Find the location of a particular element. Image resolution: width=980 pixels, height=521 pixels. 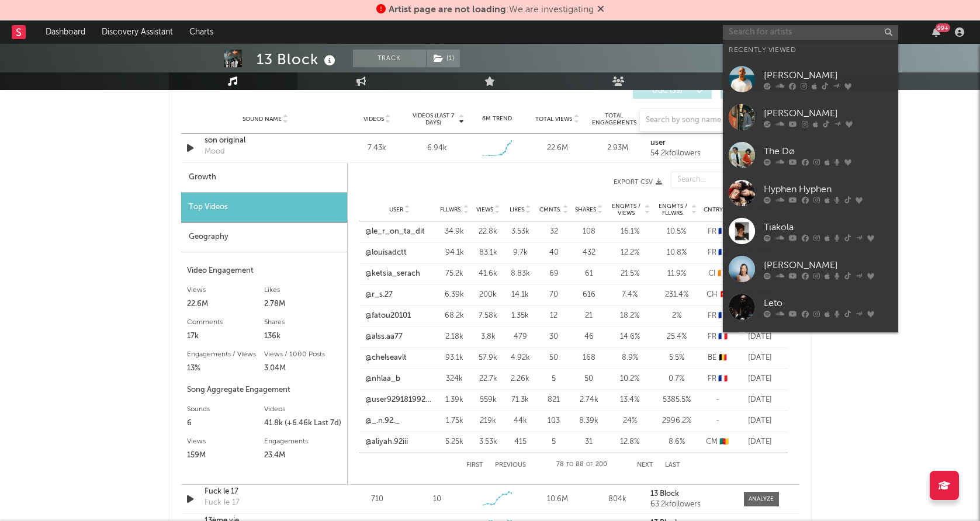

a: @le_r_on_ta_dit is located at coordinates (395, 232).